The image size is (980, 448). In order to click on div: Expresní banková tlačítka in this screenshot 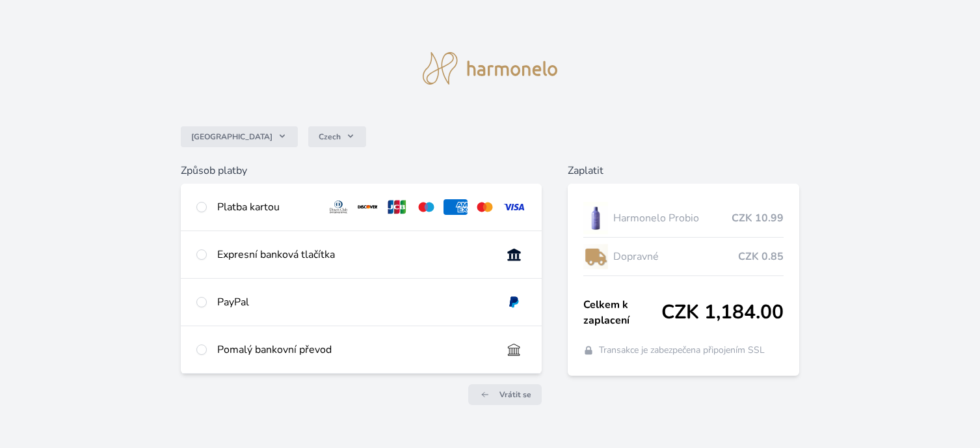, I will do `click(354, 255)`.